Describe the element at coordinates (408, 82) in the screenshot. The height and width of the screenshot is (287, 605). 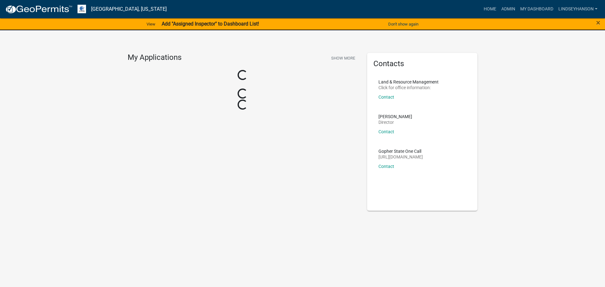
I see `p: Land & Resource Management` at that location.